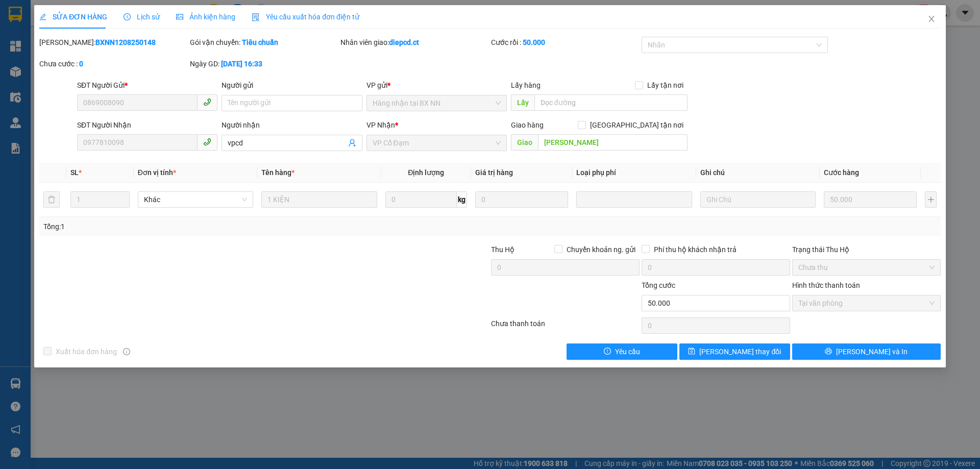 This screenshot has height=469, width=980. What do you see at coordinates (113, 64) in the screenshot?
I see `div: Chưa cước :` at bounding box center [113, 64].